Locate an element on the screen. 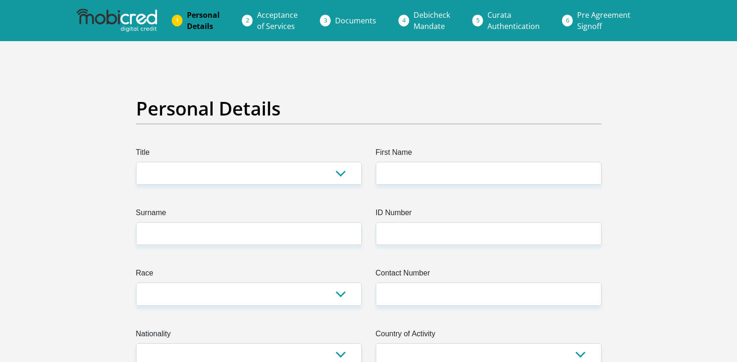 The width and height of the screenshot is (737, 362). span: Pre Agreement Signoff is located at coordinates (604, 21).